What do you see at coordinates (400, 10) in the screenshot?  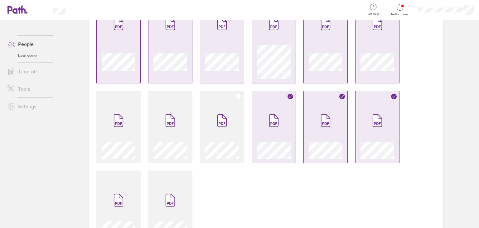 I see `a: Notifications` at bounding box center [400, 10].